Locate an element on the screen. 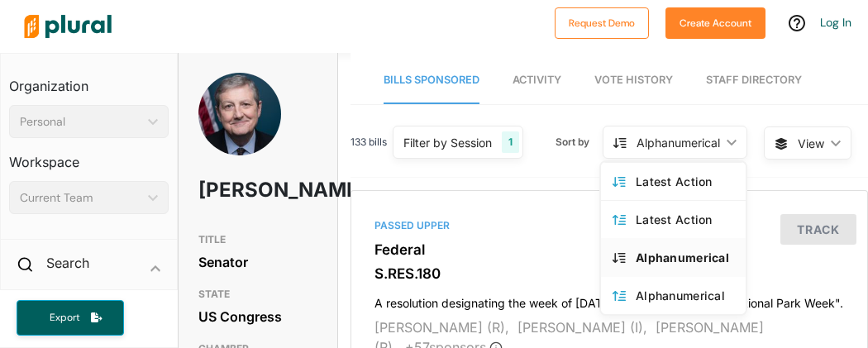  div: 1 is located at coordinates (510, 142).